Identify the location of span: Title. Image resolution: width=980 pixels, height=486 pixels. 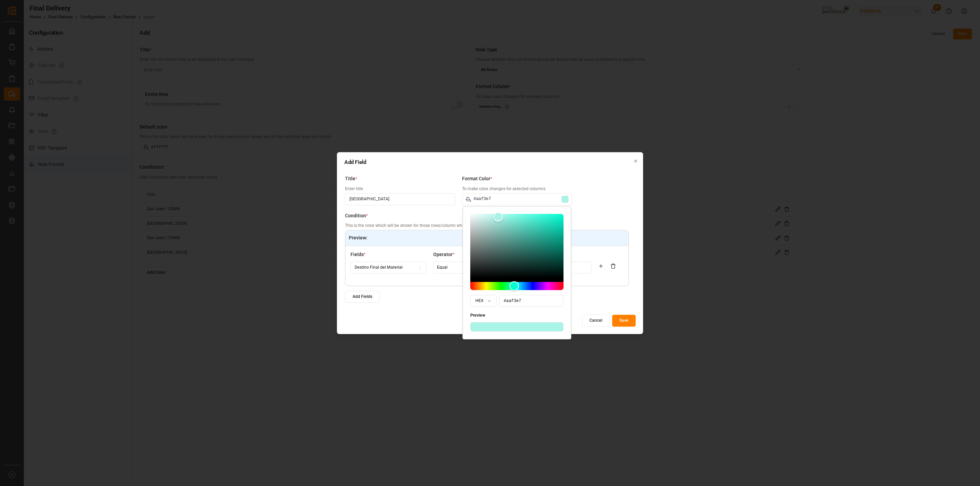
(350, 179).